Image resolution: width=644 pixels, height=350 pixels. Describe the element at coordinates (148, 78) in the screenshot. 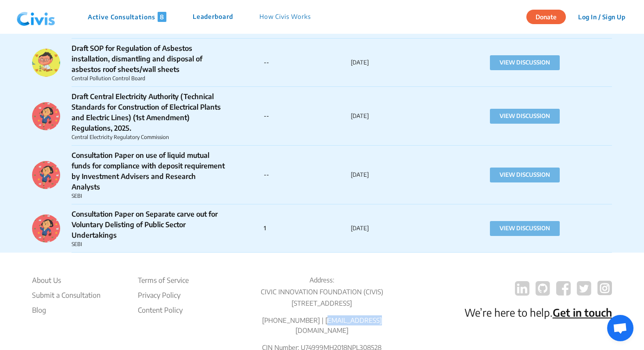

I see `p: Central Pollution Control Board` at that location.